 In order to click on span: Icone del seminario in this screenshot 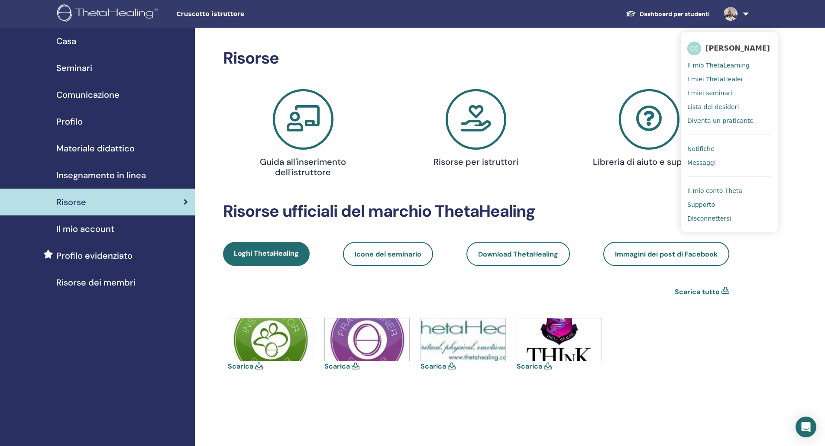, I will do `click(388, 254)`.